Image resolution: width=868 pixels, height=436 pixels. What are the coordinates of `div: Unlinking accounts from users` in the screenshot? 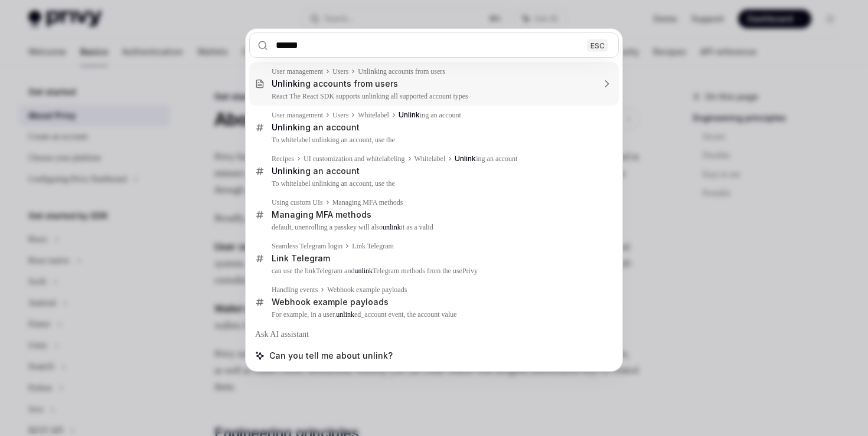 It's located at (402, 72).